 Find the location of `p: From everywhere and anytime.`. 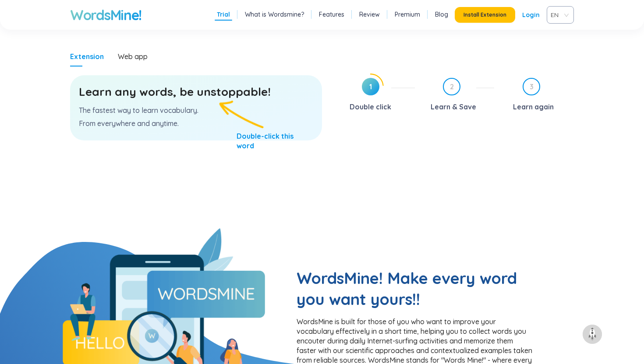

p: From everywhere and anytime. is located at coordinates (196, 124).